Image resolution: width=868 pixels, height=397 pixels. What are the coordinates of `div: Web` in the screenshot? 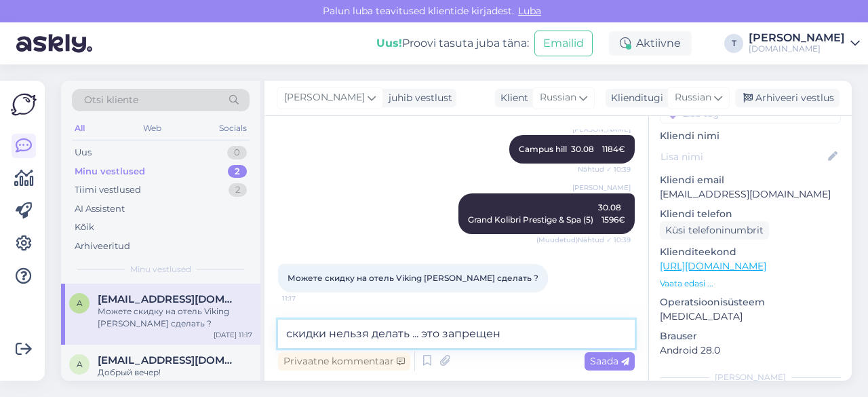 It's located at (152, 128).